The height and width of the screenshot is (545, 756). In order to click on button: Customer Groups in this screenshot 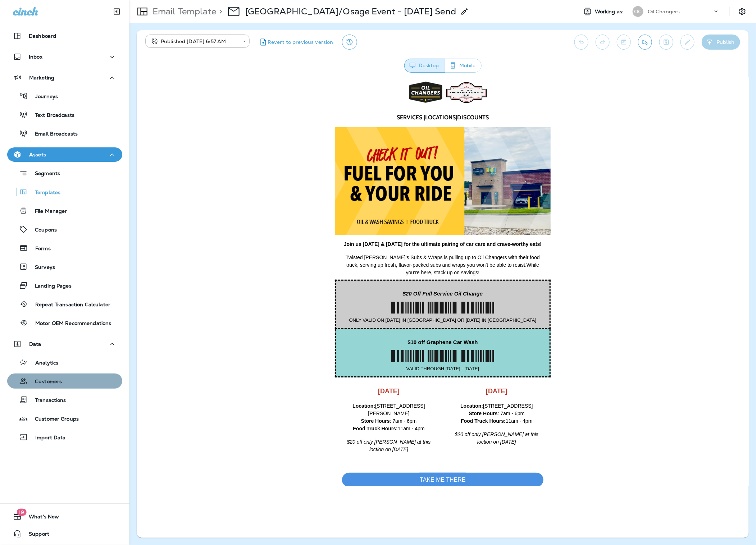, I will do `click(65, 418)`.